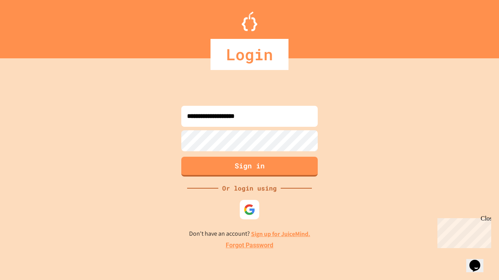 The width and height of the screenshot is (499, 280). I want to click on button: Sign in, so click(249, 167).